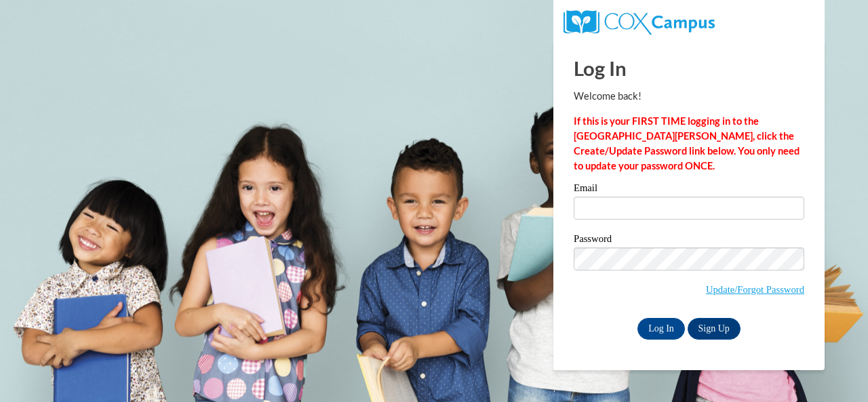 This screenshot has height=402, width=868. I want to click on h1: Log In, so click(689, 68).